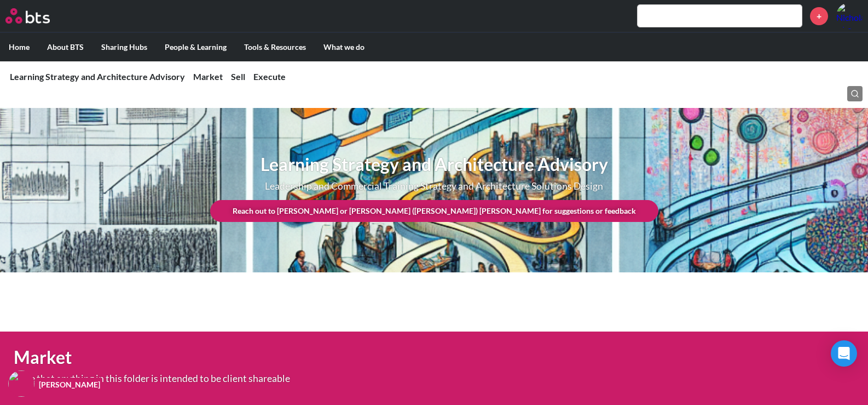 The image size is (868, 405). Describe the element at coordinates (308, 357) in the screenshot. I see `h1: Market` at that location.